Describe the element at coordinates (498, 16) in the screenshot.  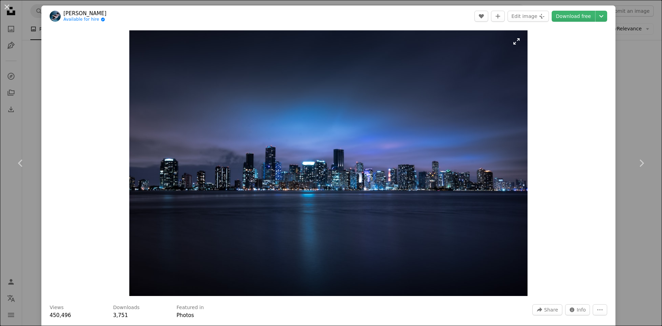
I see `button: Add to Collection` at that location.